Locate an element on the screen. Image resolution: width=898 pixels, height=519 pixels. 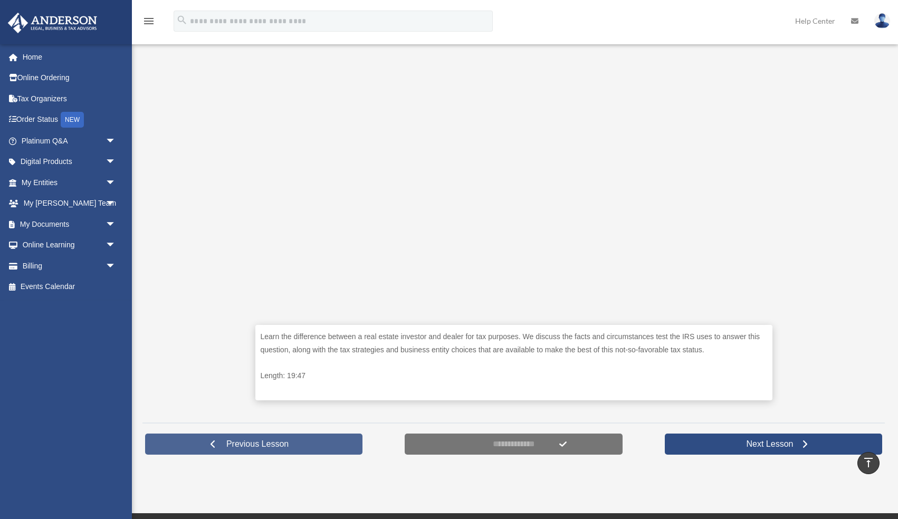
img: Anderson Advisors Platinum Portal is located at coordinates (52, 23).